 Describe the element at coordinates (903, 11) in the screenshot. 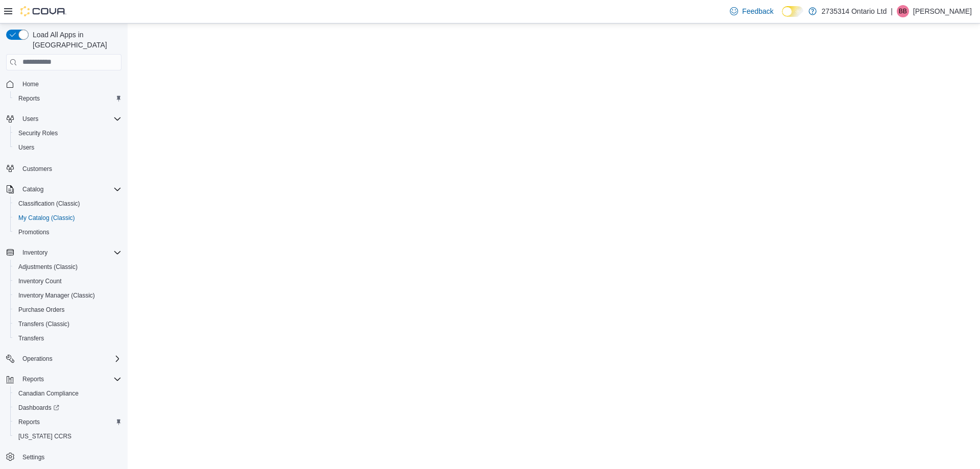

I see `div: Brodie Baker` at that location.